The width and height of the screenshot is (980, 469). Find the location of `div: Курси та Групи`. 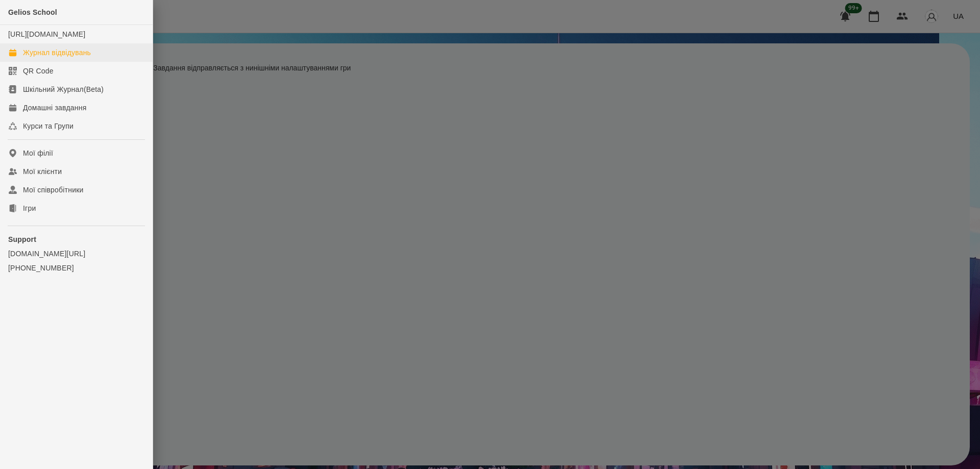

div: Курси та Групи is located at coordinates (48, 126).